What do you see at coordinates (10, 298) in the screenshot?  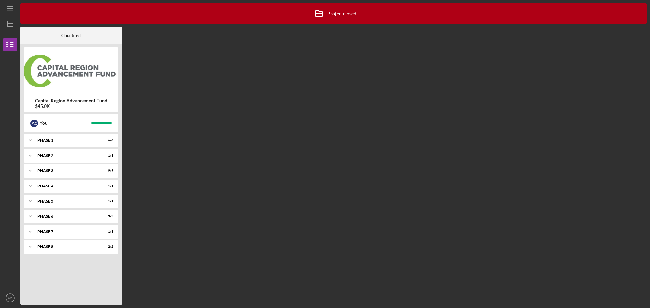 I see `button: AC` at bounding box center [10, 298].